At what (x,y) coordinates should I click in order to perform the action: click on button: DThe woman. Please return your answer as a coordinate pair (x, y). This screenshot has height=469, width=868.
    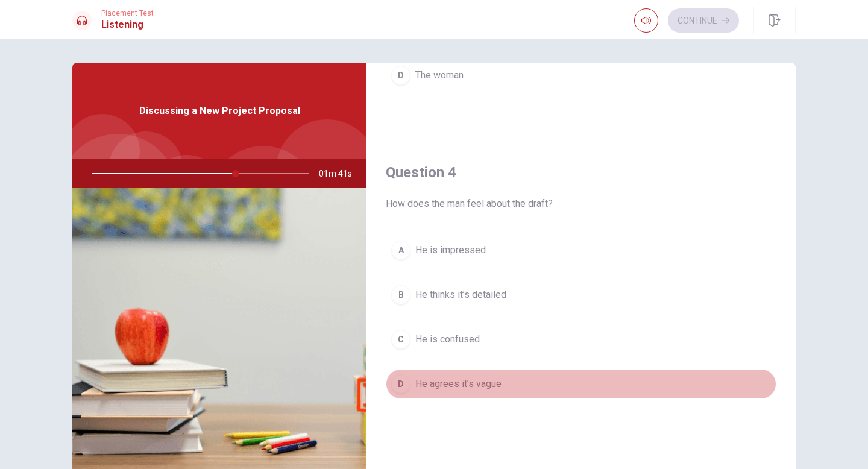
    Looking at the image, I should click on (581, 75).